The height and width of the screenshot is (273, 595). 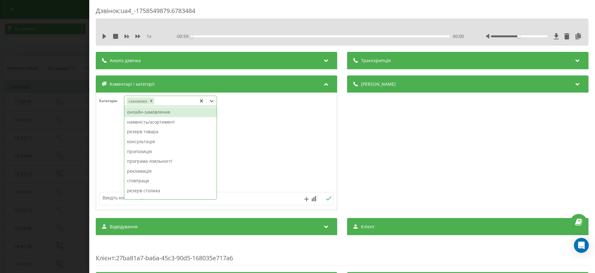 What do you see at coordinates (184, 36) in the screenshot?
I see `span: - 00:59` at bounding box center [184, 36].